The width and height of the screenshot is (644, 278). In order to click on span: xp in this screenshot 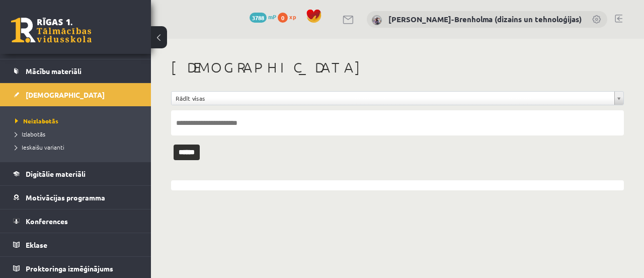, I will do `click(293, 16)`.